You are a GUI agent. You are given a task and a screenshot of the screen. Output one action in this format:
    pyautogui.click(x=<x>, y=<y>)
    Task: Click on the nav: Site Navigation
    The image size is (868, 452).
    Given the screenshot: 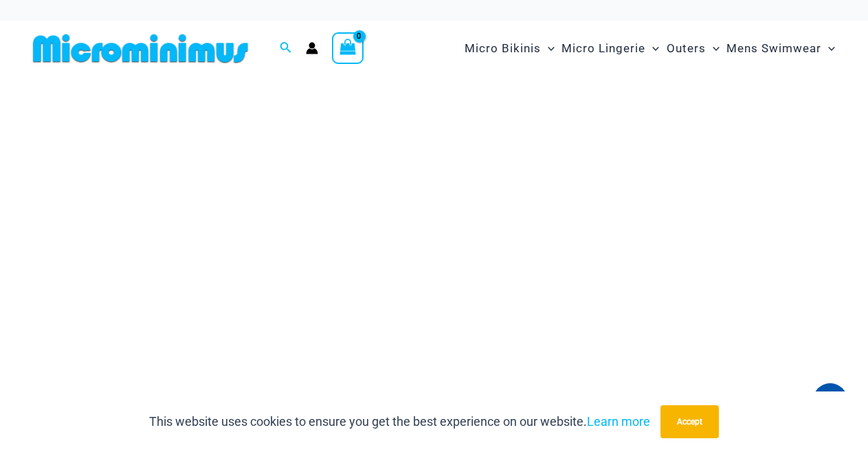 What is the action you would take?
    pyautogui.click(x=649, y=48)
    